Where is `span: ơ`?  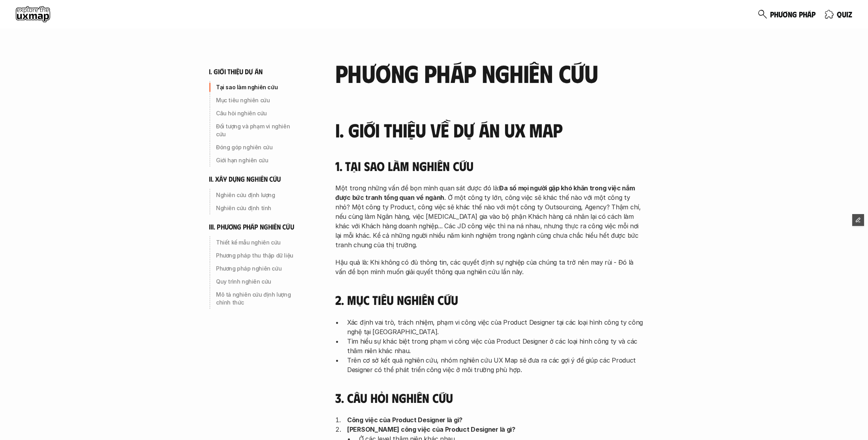 span: ơ is located at coordinates (785, 14).